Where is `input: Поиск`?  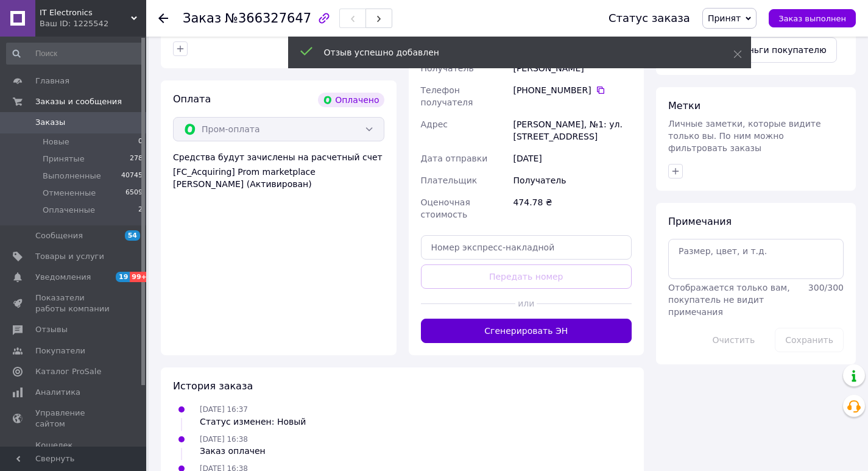
input: Поиск is located at coordinates (74, 53).